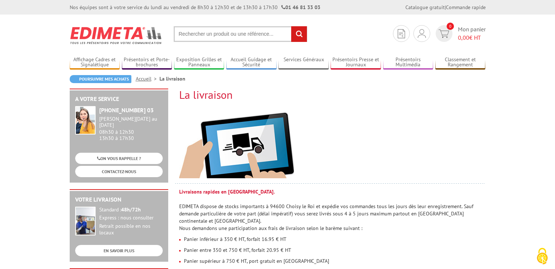  I want to click on img: widget-service.jpg, so click(85, 120).